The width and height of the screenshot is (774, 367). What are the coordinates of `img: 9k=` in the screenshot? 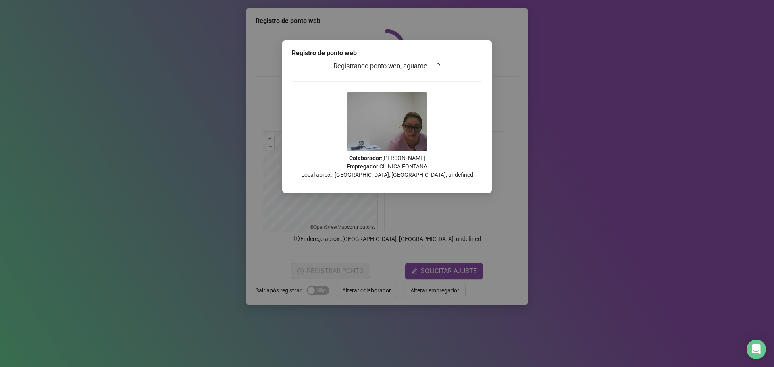 It's located at (387, 122).